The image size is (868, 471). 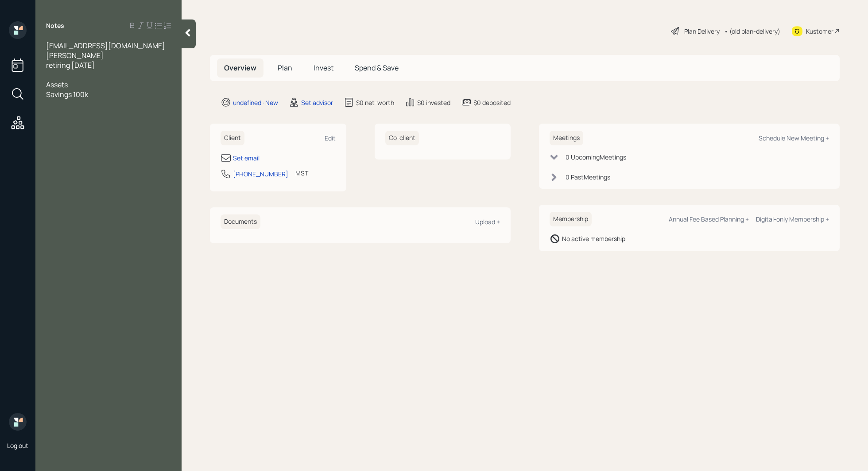 What do you see at coordinates (256, 103) in the screenshot?
I see `div: undefined · New` at bounding box center [256, 103].